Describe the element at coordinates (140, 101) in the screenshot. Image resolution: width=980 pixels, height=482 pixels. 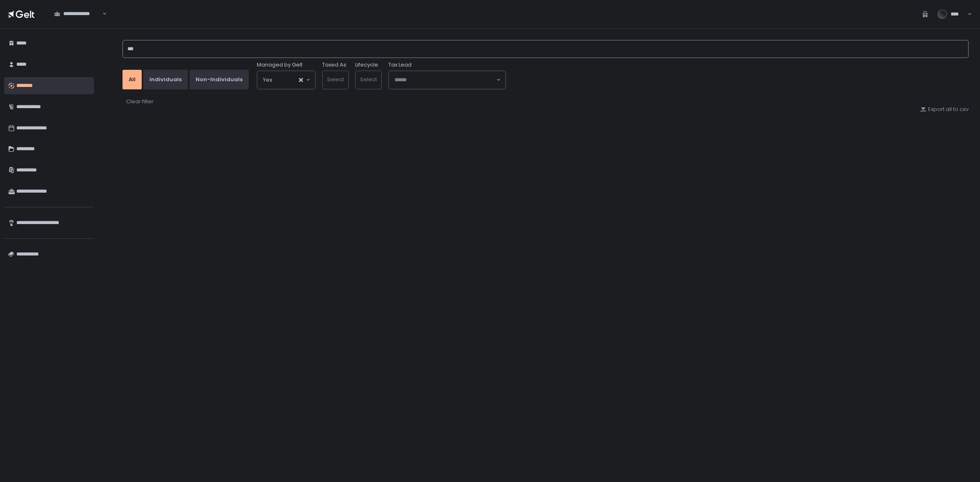
I see `button: Clear filter` at that location.